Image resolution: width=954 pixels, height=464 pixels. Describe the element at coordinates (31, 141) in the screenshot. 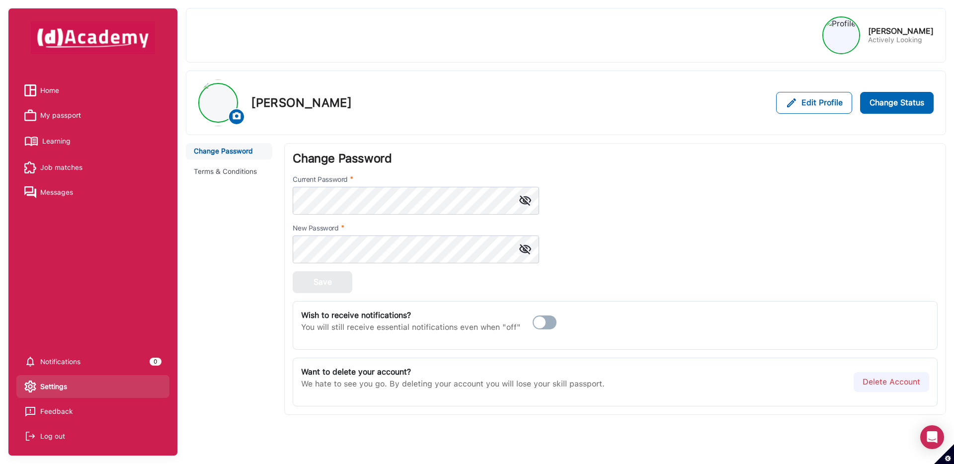

I see `img: Learning icon` at that location.